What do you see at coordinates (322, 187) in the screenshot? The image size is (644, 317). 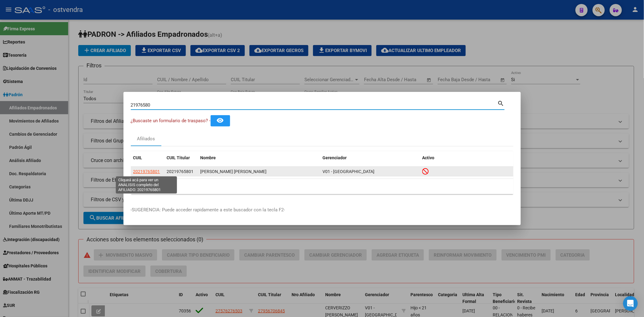 I see `div: 1 total` at bounding box center [322, 187].